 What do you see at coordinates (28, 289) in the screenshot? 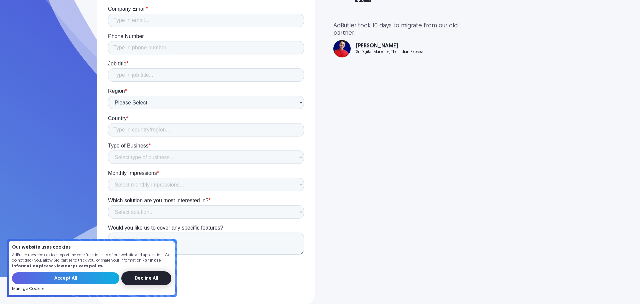
I see `a: Manage Cookies` at bounding box center [28, 289].